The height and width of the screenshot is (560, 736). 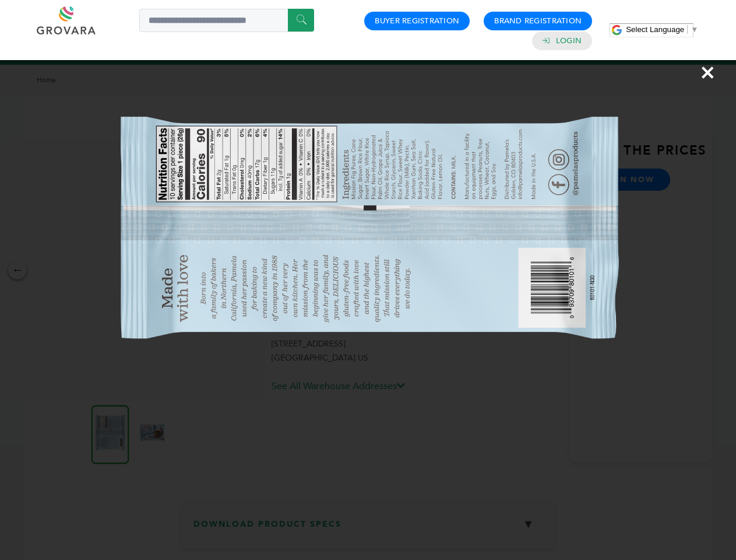 I want to click on a: Login, so click(x=569, y=41).